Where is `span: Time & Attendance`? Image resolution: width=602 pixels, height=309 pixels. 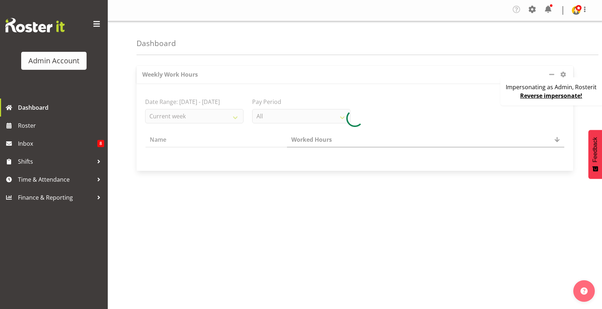 span: Time & Attendance is located at coordinates (56, 179).